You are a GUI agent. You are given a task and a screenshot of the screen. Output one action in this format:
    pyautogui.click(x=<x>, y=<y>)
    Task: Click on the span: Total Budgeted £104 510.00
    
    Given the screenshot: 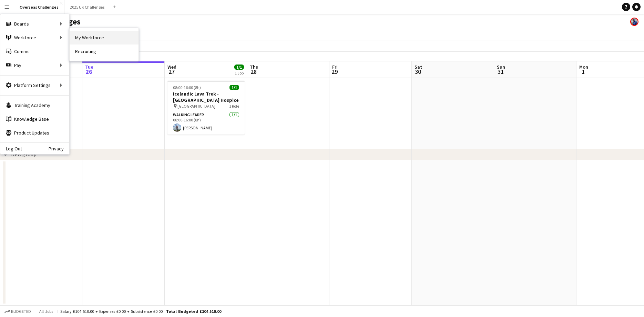 What is the action you would take?
    pyautogui.click(x=194, y=311)
    